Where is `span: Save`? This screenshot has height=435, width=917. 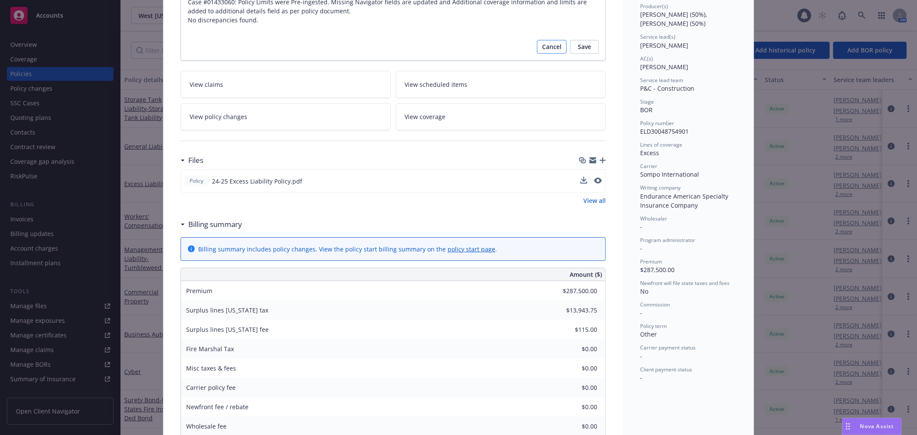
span: Save is located at coordinates (584, 47).